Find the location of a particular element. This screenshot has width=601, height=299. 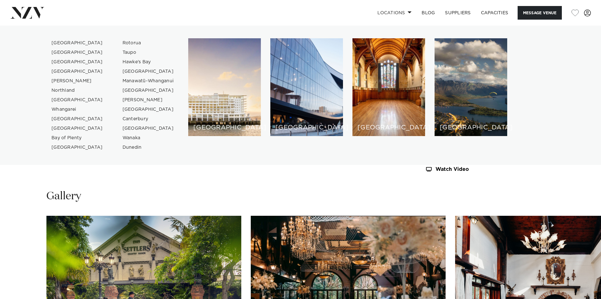

a: Canterbury is located at coordinates (148, 119).